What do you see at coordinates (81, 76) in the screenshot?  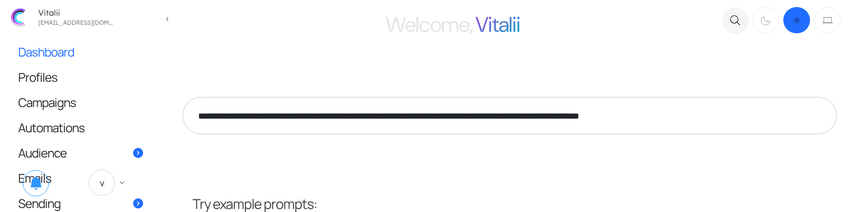 I see `a: Profiles` at bounding box center [81, 76].